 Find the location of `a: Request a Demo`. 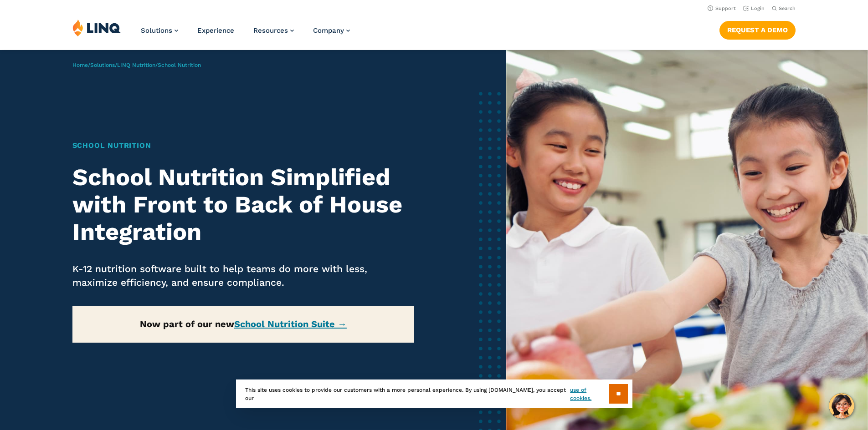

a: Request a Demo is located at coordinates (757, 30).